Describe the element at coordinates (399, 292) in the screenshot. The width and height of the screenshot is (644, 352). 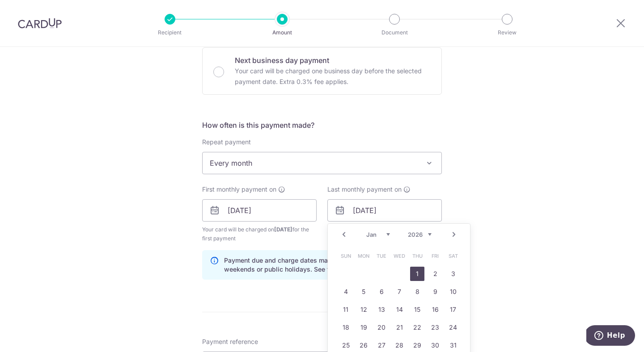
I see `a: 7` at that location.